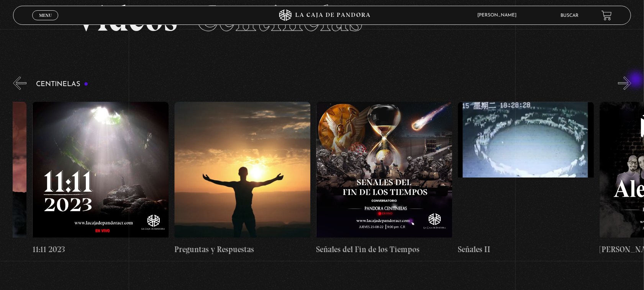 The width and height of the screenshot is (644, 290). What do you see at coordinates (242, 249) in the screenshot?
I see `h4: Preguntas y Respuestas` at bounding box center [242, 249].